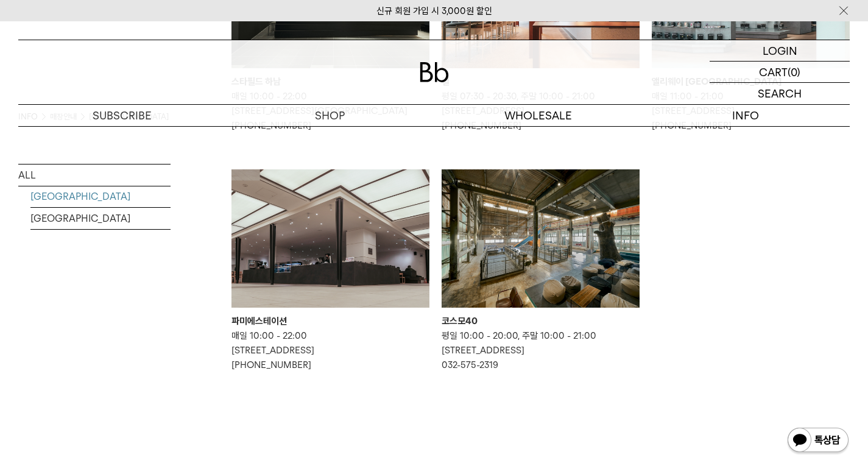  Describe the element at coordinates (330, 115) in the screenshot. I see `p: SHOP` at that location.